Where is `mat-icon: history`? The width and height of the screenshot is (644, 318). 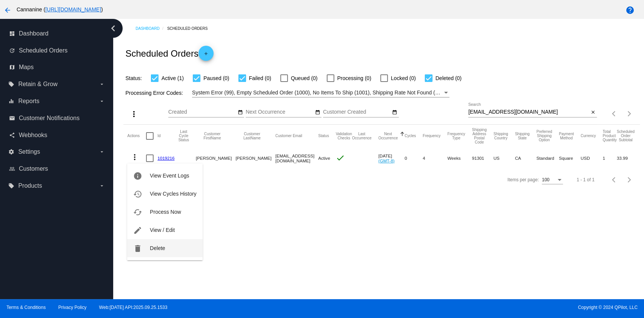 mat-icon: history is located at coordinates (138, 194).